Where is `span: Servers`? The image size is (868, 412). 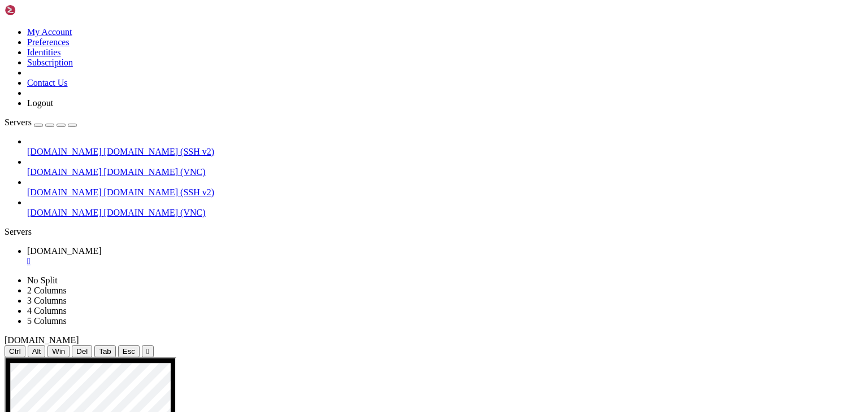
span: Servers is located at coordinates (18, 122).